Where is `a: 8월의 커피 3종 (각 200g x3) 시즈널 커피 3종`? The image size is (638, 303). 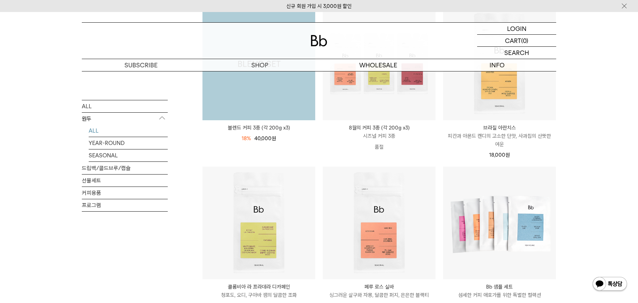 a: 8월의 커피 3종 (각 200g x3) 시즈널 커피 3종 is located at coordinates (379, 132).